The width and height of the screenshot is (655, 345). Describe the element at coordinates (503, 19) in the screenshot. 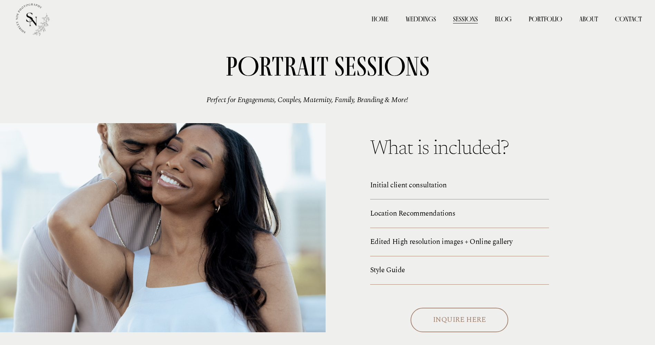

I see `a: Blog` at that location.